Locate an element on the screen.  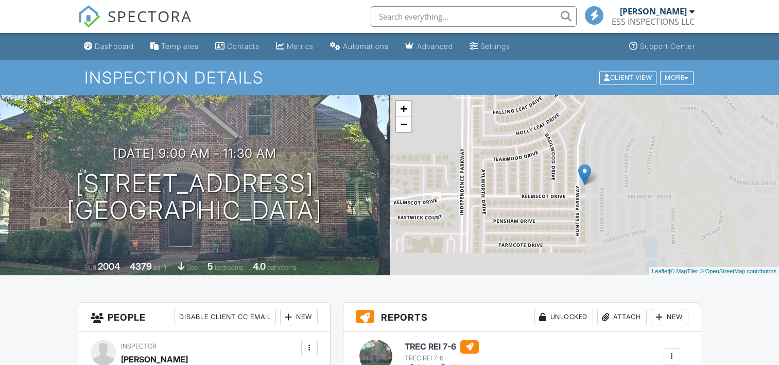
div: Unlocked is located at coordinates (564, 317).